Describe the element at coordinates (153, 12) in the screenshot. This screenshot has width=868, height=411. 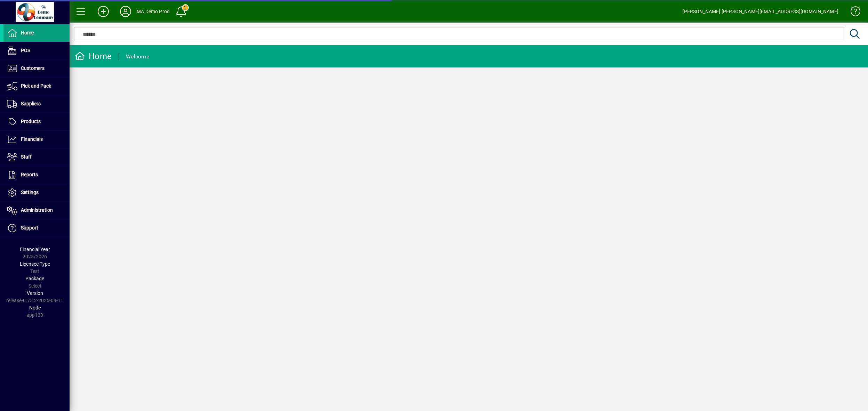
I see `div: MA Demo Prod` at that location.